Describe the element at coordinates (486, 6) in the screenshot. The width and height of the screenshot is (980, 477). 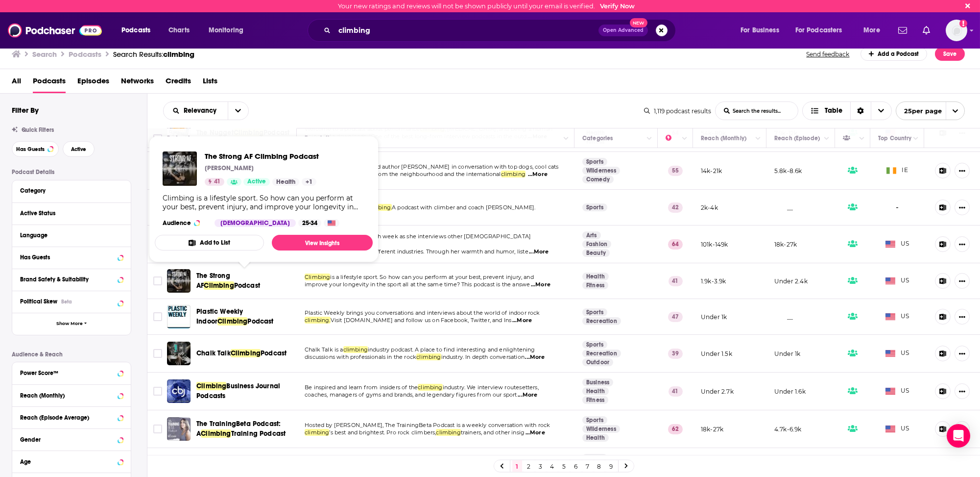
I see `div: Your new ratings and reviews will not be shown publicly until your email is verified.` at that location.